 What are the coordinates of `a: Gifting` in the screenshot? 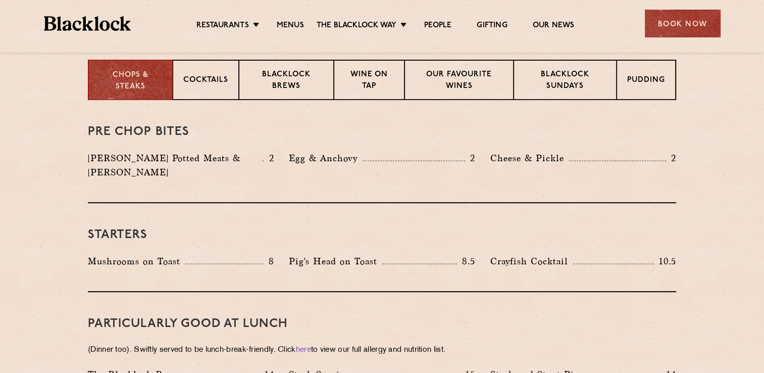 It's located at (492, 26).